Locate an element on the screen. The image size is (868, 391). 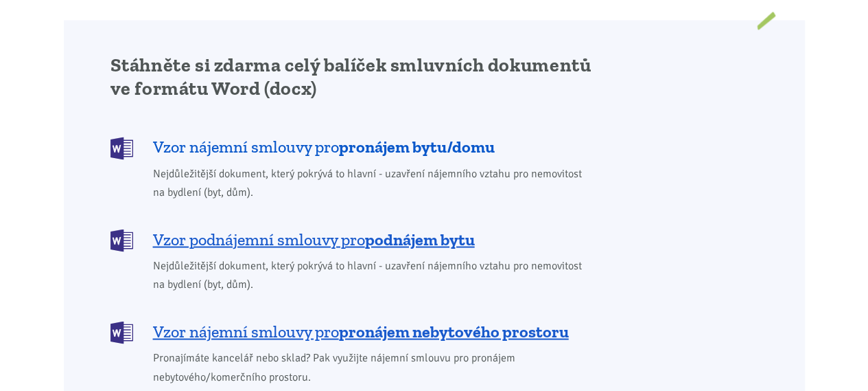
a: Vzor nájemní smlouvy propronájem nebytového prostoru is located at coordinates (351, 330).